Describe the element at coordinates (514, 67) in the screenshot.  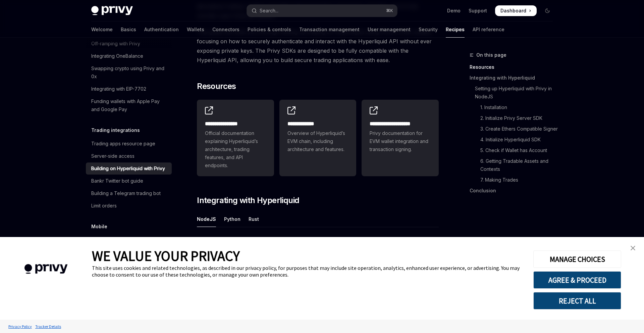
I see `a: Resources` at that location.